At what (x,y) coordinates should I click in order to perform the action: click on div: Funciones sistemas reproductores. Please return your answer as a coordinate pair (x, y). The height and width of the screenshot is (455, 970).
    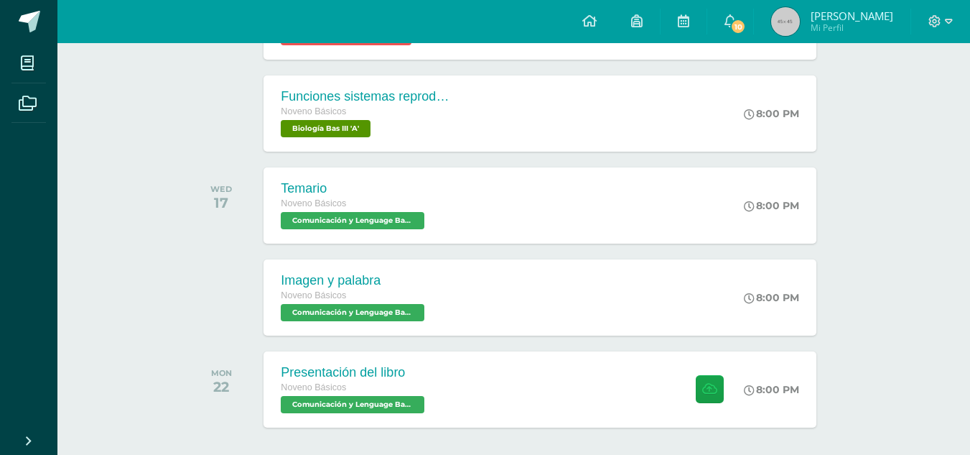
    Looking at the image, I should click on (367, 96).